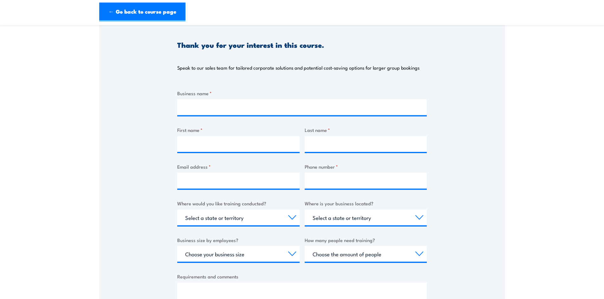 This screenshot has height=299, width=604. I want to click on label: Requirements and comments, so click(302, 277).